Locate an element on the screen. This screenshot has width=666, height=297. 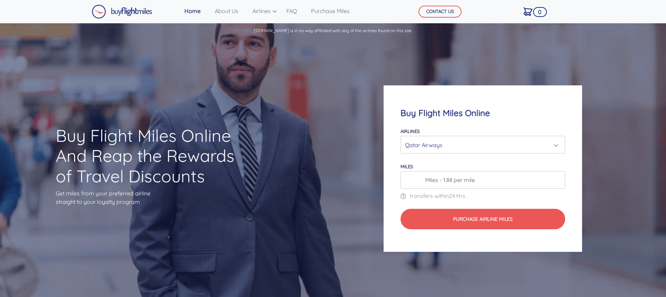
a: 0 is located at coordinates (528, 11).